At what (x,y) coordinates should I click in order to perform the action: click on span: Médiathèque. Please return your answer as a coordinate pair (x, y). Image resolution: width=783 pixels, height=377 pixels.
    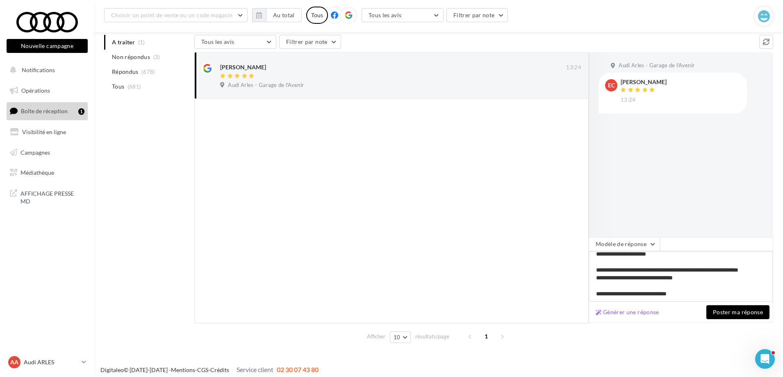
    Looking at the image, I should click on (37, 172).